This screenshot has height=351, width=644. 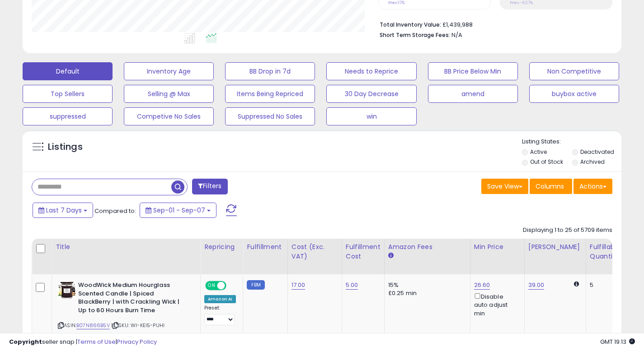 I want to click on button: Top Sellers, so click(x=67, y=94).